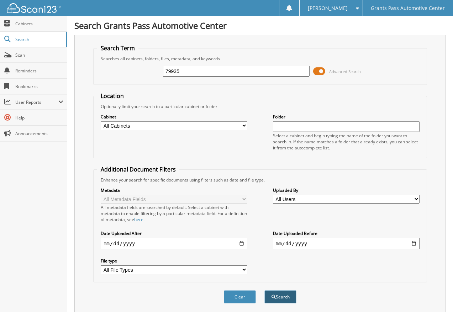 The image size is (453, 312). What do you see at coordinates (260, 106) in the screenshot?
I see `div: Optionally limit your search to a particular cabinet or folder` at bounding box center [260, 106].